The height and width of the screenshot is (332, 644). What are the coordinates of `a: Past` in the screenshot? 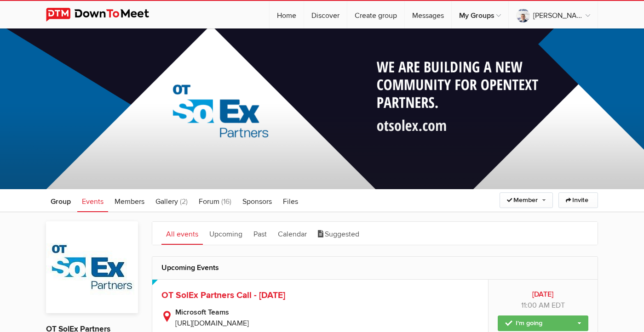 It's located at (260, 234).